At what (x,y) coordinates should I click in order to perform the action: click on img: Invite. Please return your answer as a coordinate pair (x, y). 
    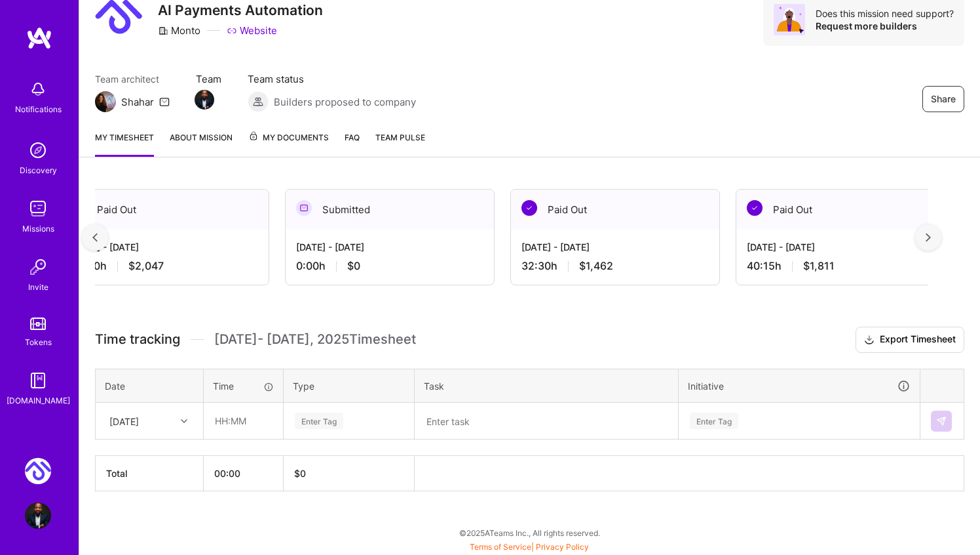
    Looking at the image, I should click on (38, 267).